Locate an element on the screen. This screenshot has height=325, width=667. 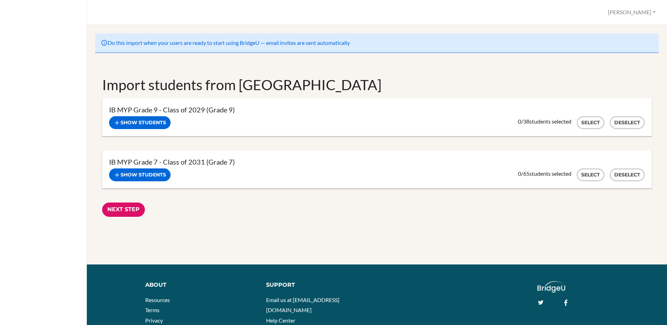
span: 65 is located at coordinates (527, 173).